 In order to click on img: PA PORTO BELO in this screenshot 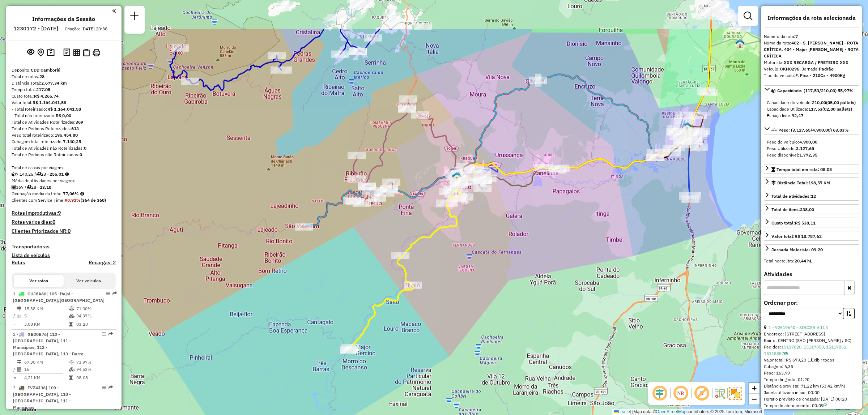, I will do `click(740, 44)`.